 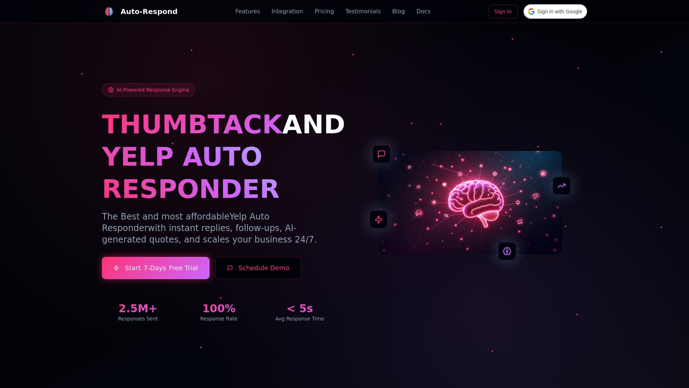 What do you see at coordinates (398, 11) in the screenshot?
I see `a: Blog` at bounding box center [398, 11].